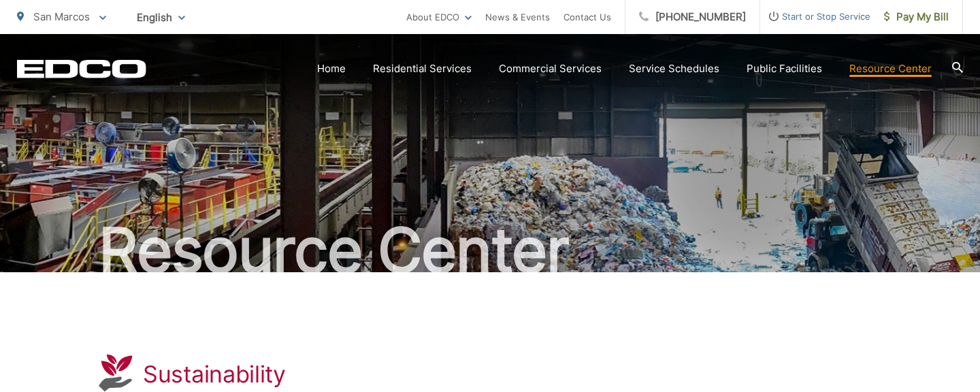 This screenshot has width=980, height=392. I want to click on a: Home, so click(332, 69).